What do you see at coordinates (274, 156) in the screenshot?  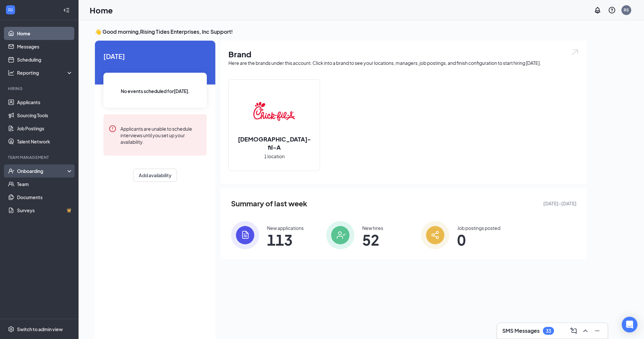 I see `span: 1 location` at bounding box center [274, 156].